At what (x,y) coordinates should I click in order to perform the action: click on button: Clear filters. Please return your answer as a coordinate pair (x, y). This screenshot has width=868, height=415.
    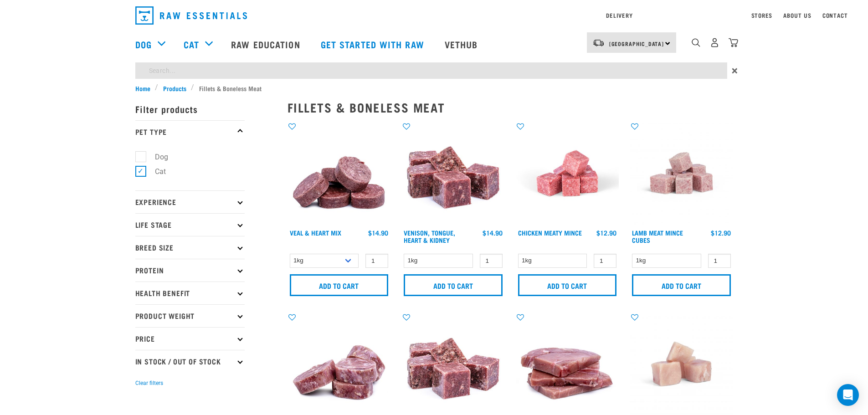
    Looking at the image, I should click on (149, 383).